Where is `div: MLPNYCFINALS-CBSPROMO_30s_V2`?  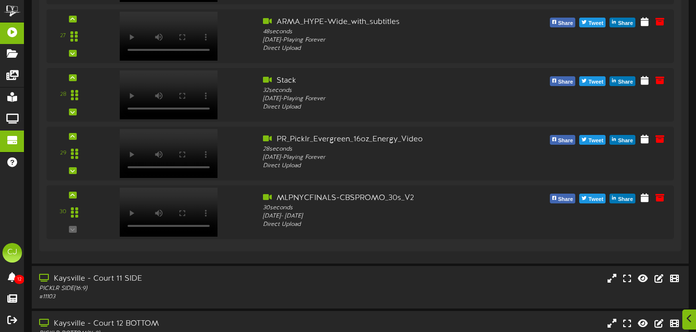
div: MLPNYCFINALS-CBSPROMO_30s_V2 is located at coordinates (386, 198).